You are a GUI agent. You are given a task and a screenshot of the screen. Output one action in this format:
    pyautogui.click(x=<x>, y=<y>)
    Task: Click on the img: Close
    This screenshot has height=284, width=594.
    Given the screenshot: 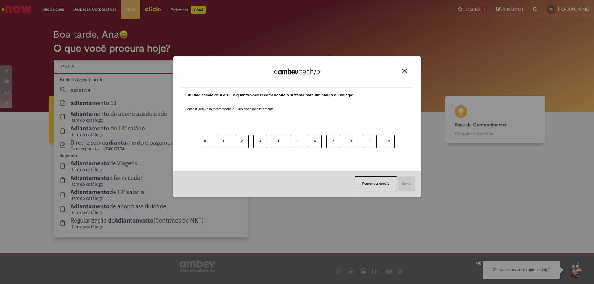 What is the action you would take?
    pyautogui.click(x=404, y=71)
    